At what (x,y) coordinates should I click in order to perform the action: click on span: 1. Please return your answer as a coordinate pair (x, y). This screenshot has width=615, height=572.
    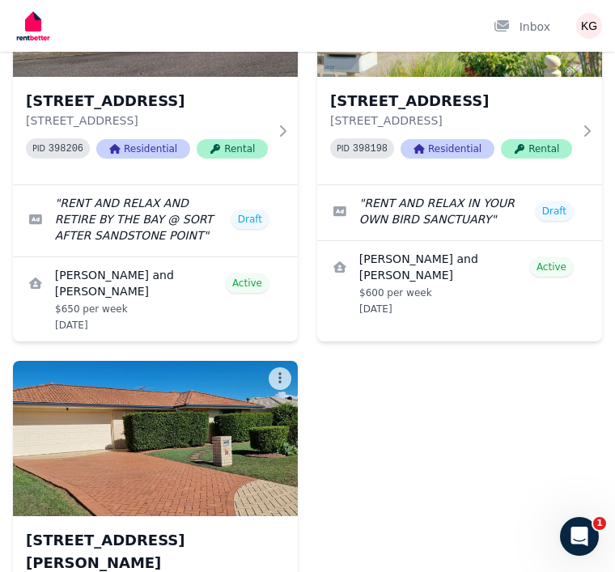
    Looking at the image, I should click on (600, 524).